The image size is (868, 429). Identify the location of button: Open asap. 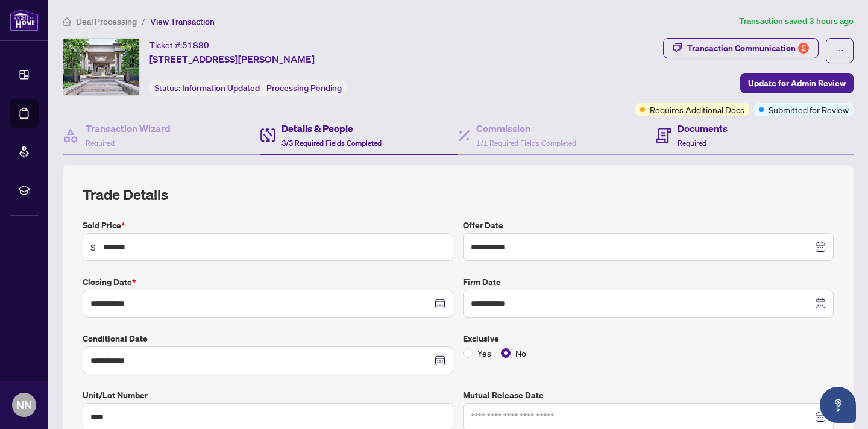
(838, 405).